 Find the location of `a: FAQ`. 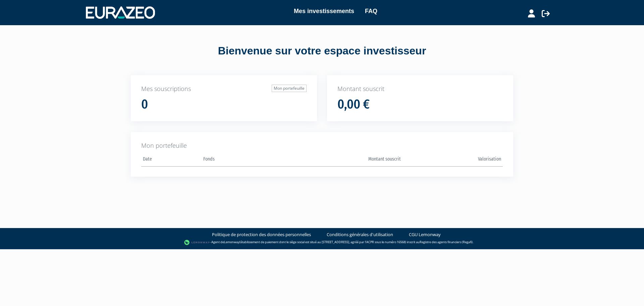

a: FAQ is located at coordinates (371, 11).